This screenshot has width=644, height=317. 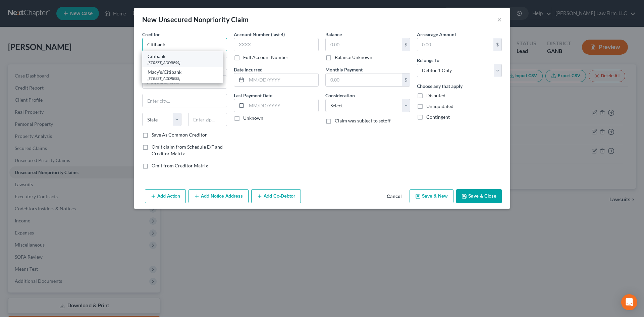 What do you see at coordinates (253, 118) in the screenshot?
I see `label: Unknown` at bounding box center [253, 118].